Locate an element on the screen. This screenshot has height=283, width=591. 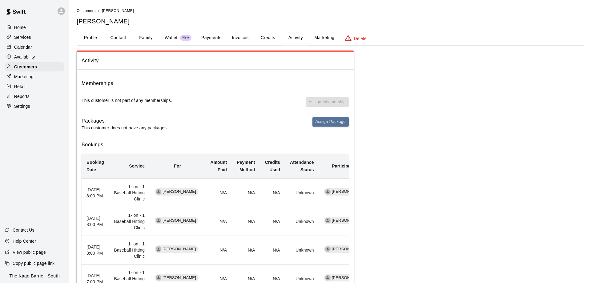
b: Payment Method is located at coordinates (246, 166).